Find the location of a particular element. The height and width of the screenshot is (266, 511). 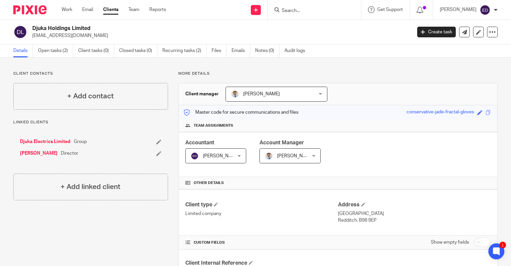

p: Linked clients is located at coordinates (91, 122).